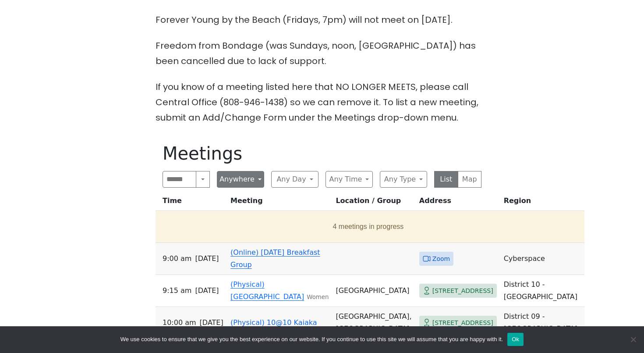 This screenshot has height=353, width=644. Describe the element at coordinates (542, 259) in the screenshot. I see `td: Cyberspace` at that location.